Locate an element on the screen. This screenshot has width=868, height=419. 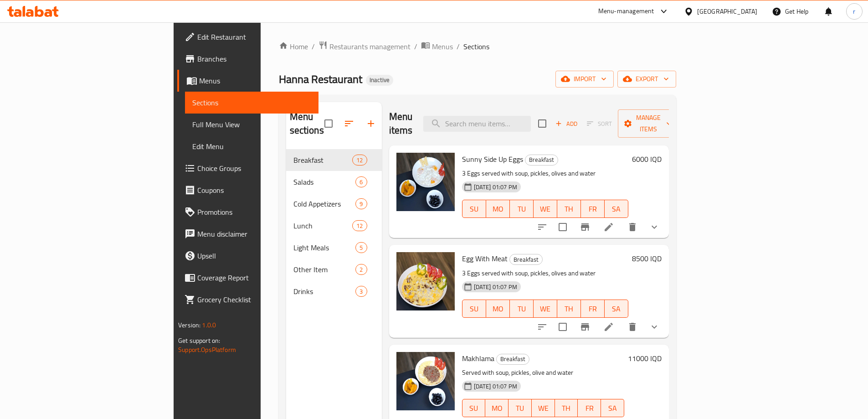
p: Served with soup, pickles, olive and water is located at coordinates (543, 372).